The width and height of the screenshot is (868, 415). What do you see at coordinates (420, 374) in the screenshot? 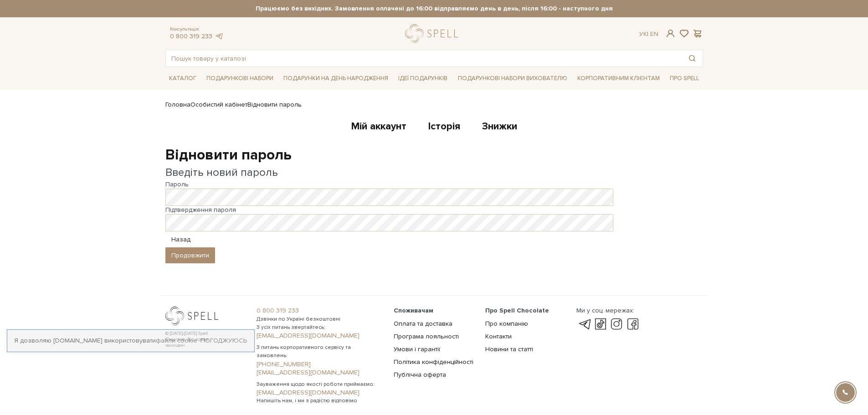
I see `a: Публічна оферта` at bounding box center [420, 374].